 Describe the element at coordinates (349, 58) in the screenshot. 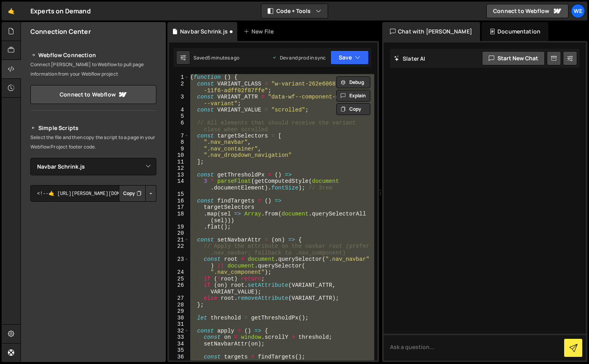

I see `button: Save` at that location.